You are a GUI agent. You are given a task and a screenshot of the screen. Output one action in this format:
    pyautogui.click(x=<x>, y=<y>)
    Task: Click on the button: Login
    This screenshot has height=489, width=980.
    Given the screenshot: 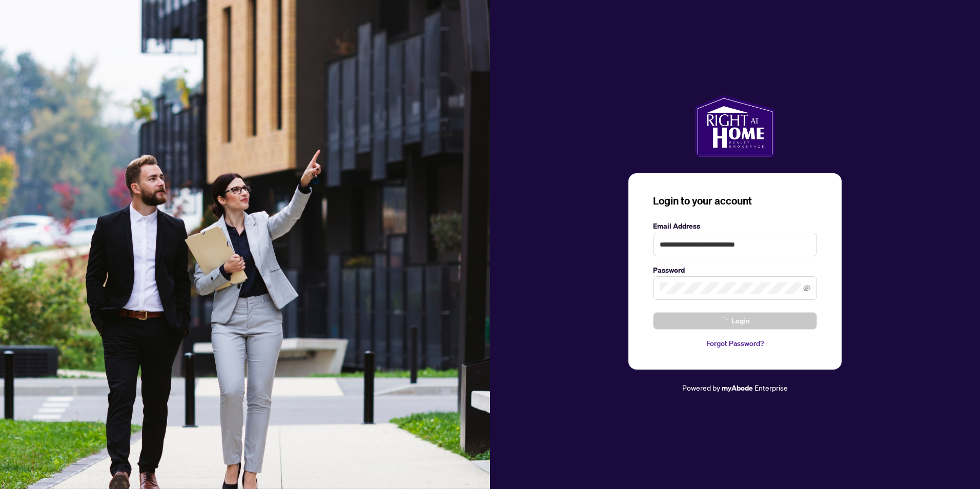 What is the action you would take?
    pyautogui.click(x=735, y=321)
    